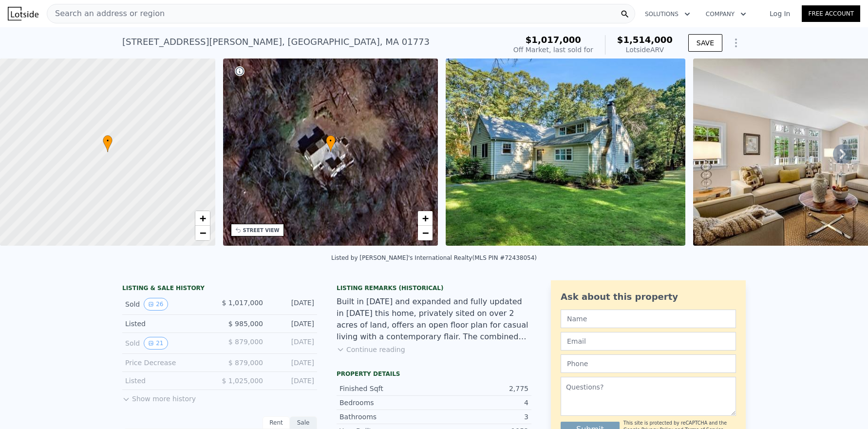 The height and width of the screenshot is (429, 868). What do you see at coordinates (736, 43) in the screenshot?
I see `button: Show Options` at bounding box center [736, 43].